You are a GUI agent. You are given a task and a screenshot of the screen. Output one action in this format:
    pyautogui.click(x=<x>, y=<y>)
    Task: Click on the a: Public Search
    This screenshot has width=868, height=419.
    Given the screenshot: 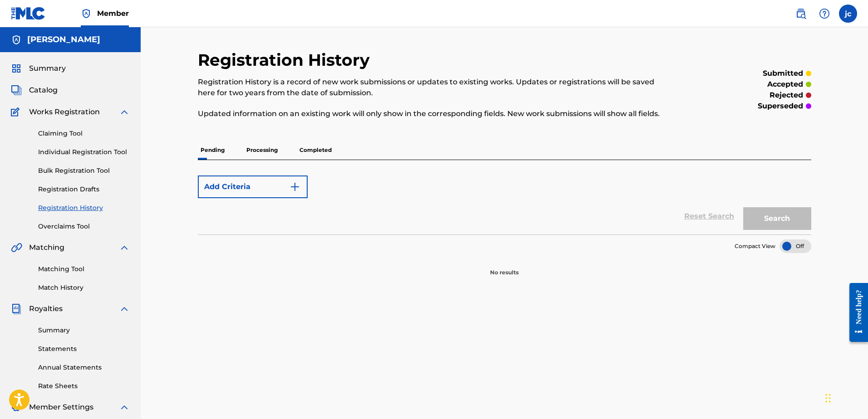 What is the action you would take?
    pyautogui.click(x=801, y=13)
    